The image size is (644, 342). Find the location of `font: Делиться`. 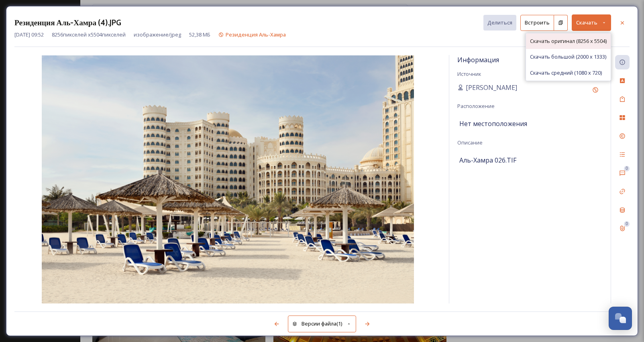

font: Делиться is located at coordinates (500, 22).